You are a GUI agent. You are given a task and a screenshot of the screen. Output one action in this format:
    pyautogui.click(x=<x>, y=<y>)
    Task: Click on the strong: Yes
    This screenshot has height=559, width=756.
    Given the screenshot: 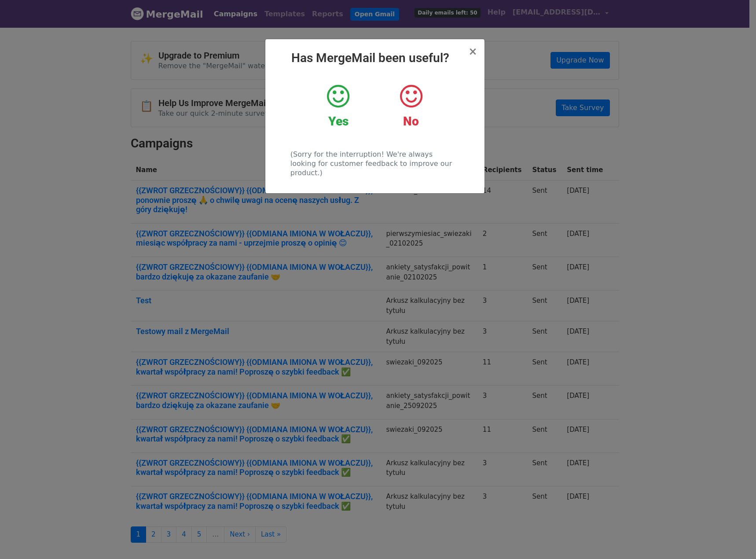 What is the action you would take?
    pyautogui.click(x=339, y=121)
    